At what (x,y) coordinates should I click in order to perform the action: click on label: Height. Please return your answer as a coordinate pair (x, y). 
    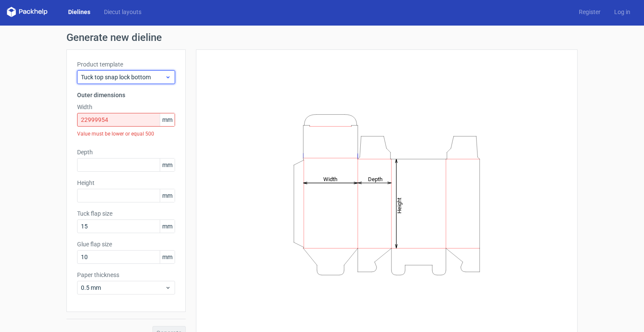
    Looking at the image, I should click on (126, 183).